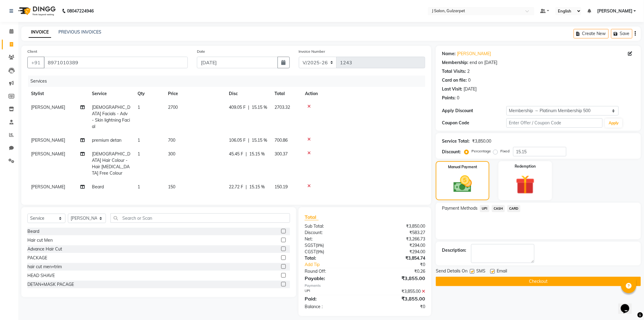 The image size is (644, 320). What do you see at coordinates (397, 252) in the screenshot?
I see `div: ₹294.00` at bounding box center [397, 252].